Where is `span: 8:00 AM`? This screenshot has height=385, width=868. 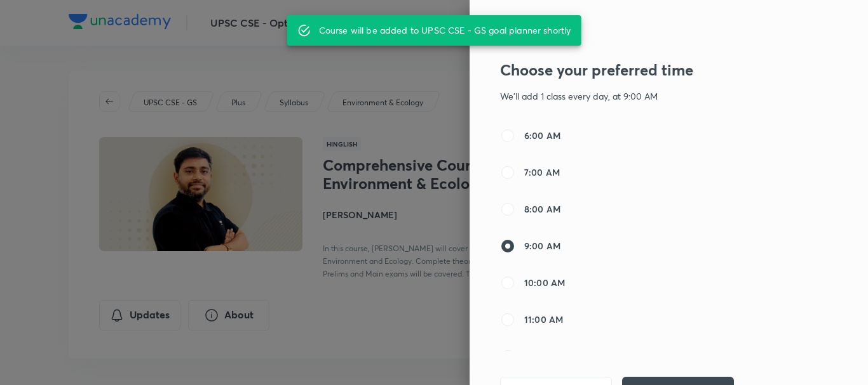 span: 8:00 AM is located at coordinates (541, 209).